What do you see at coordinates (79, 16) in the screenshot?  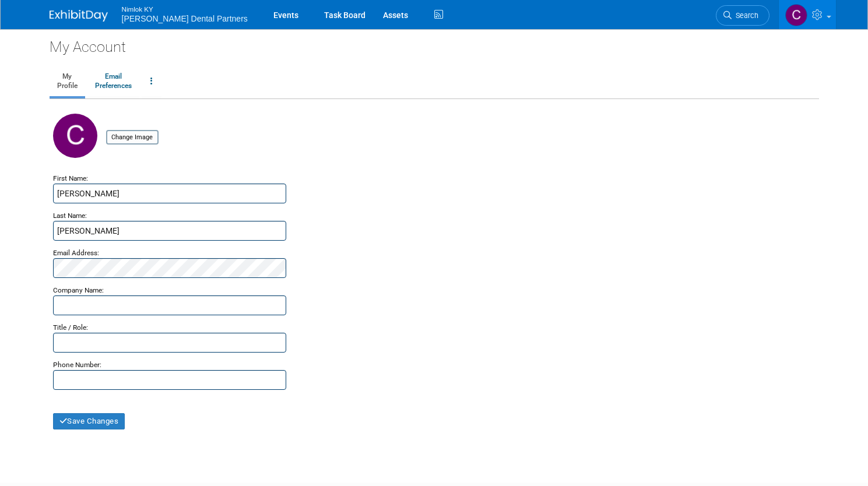 I see `img: ExhibitDay` at bounding box center [79, 16].